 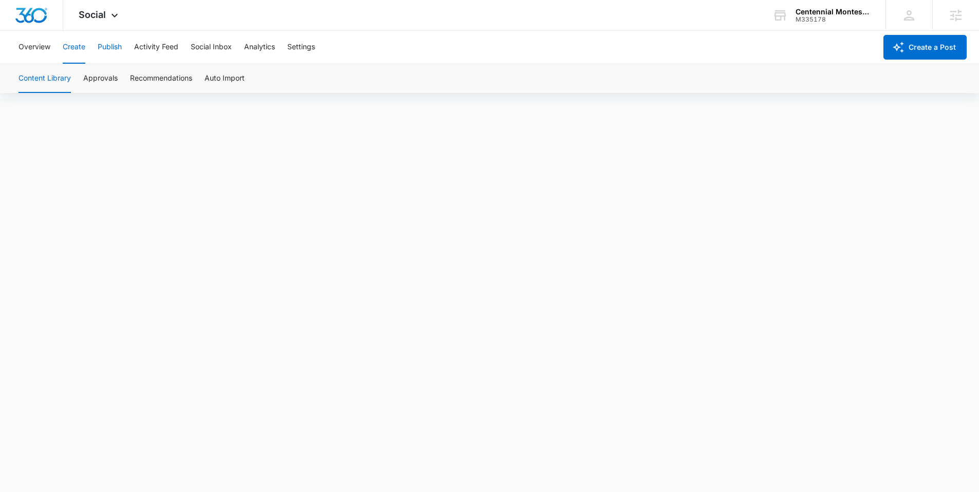 What do you see at coordinates (109, 47) in the screenshot?
I see `button: Publish` at bounding box center [109, 47].